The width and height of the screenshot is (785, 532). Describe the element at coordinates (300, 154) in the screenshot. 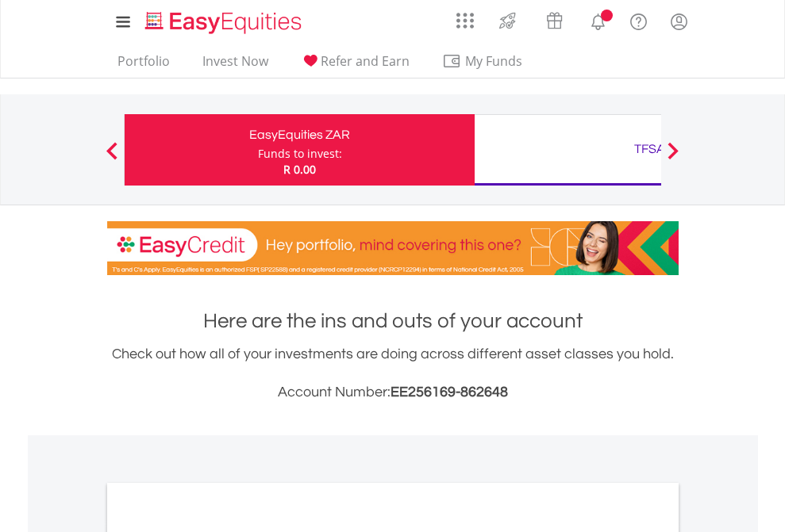

I see `div: Funds to invest:` at that location.